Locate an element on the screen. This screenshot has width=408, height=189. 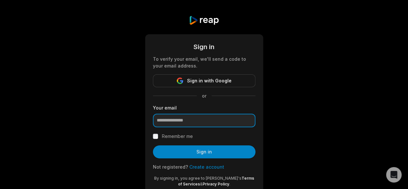
div: Open Intercom Messenger is located at coordinates (394, 175).